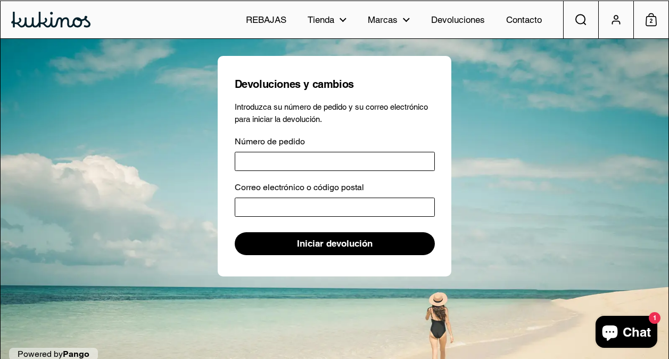  Describe the element at coordinates (266, 20) in the screenshot. I see `a: REBAJAS` at that location.